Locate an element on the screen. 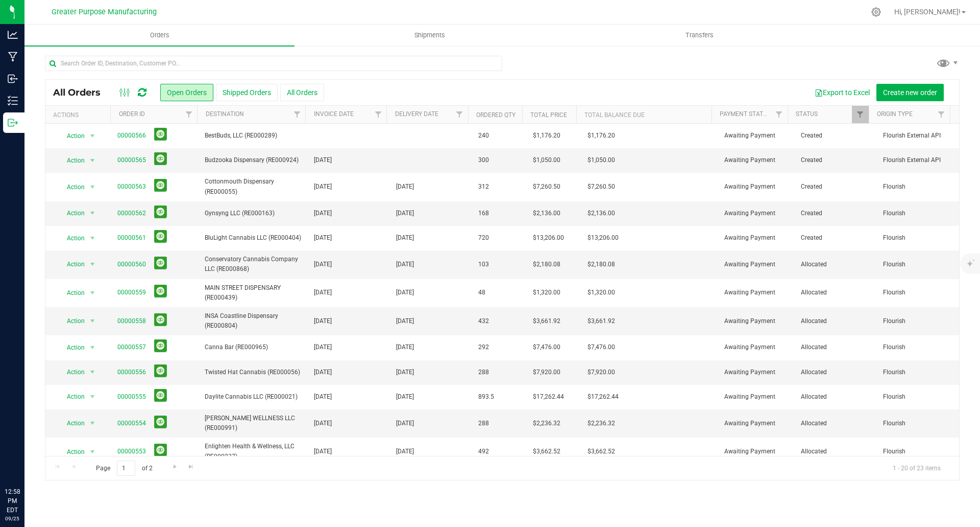 This screenshot has height=527, width=980. span: $2,236.32 is located at coordinates (547, 423).